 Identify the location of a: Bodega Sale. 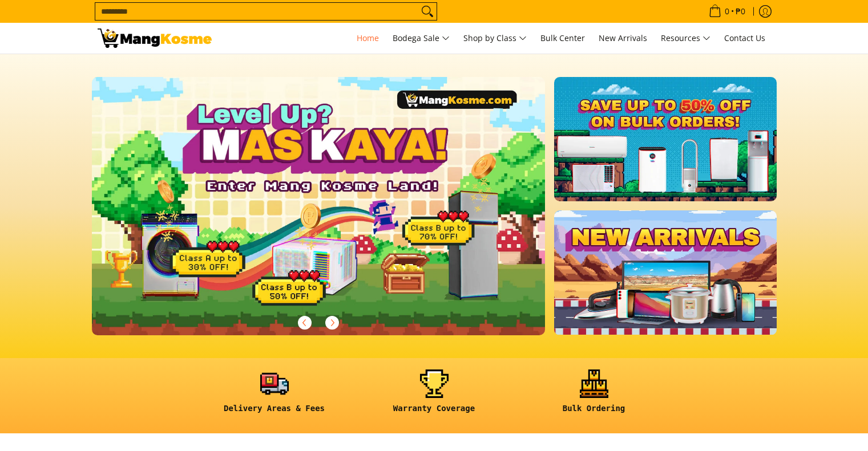
(421, 38).